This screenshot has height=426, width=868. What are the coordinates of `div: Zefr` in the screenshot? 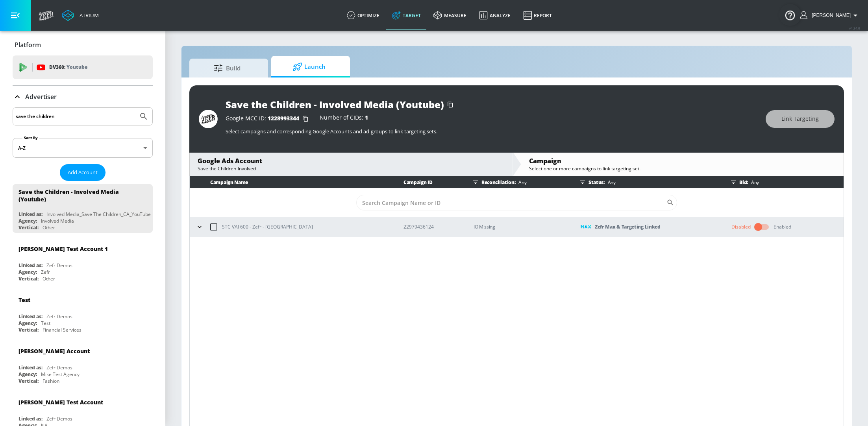 It's located at (45, 272).